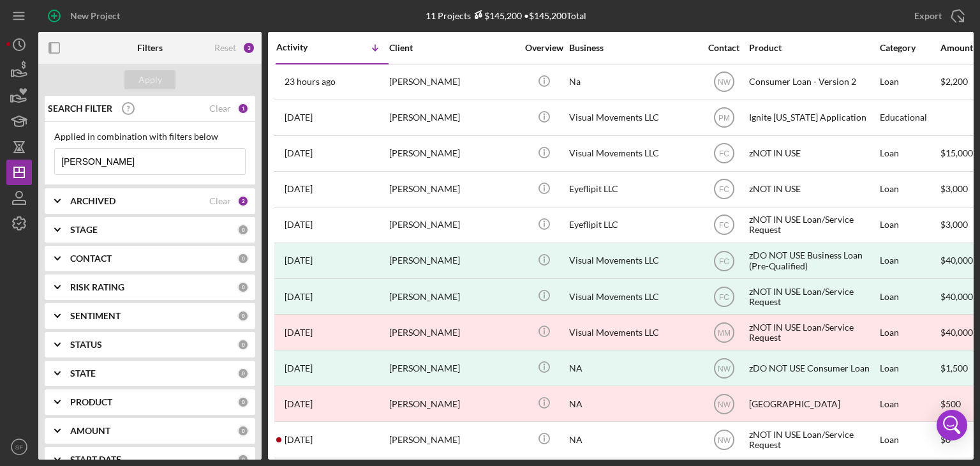 This screenshot has height=466, width=980. I want to click on button: Export, so click(937, 16).